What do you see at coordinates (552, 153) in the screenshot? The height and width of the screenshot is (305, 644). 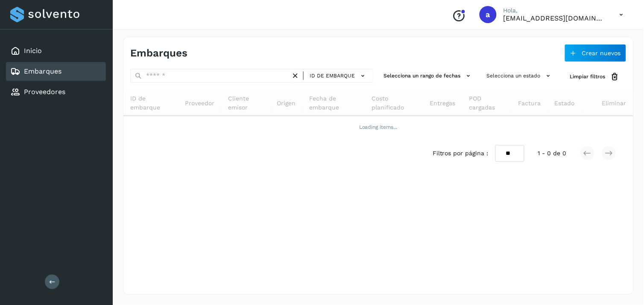 I see `span: 1 - 0 de 0` at bounding box center [552, 153].